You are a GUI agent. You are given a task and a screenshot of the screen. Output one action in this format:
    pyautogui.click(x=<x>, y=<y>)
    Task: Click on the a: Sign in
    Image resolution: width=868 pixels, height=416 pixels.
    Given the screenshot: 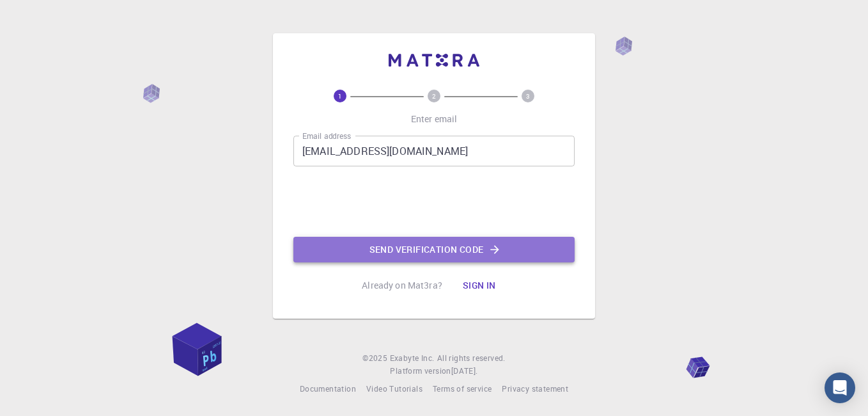 What is the action you would take?
    pyautogui.click(x=479, y=286)
    